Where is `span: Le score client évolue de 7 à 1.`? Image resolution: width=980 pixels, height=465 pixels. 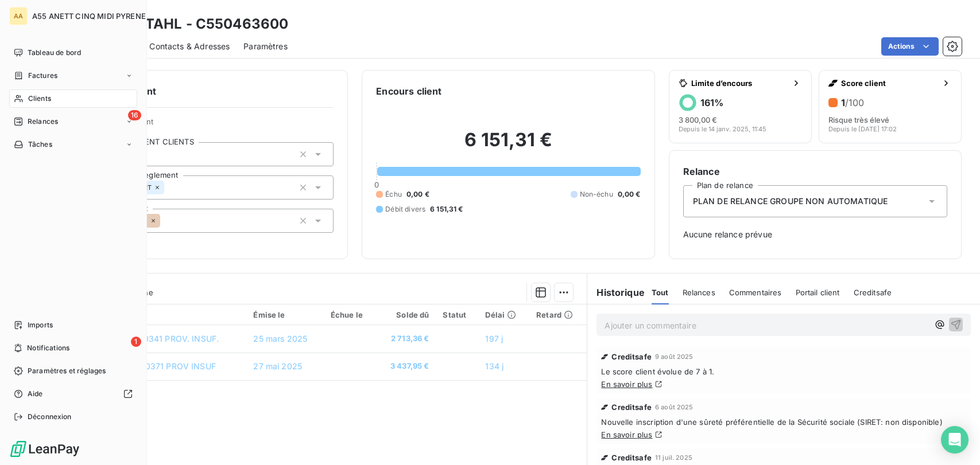
span: Le score client évolue de 7 à 1. is located at coordinates (783, 372).